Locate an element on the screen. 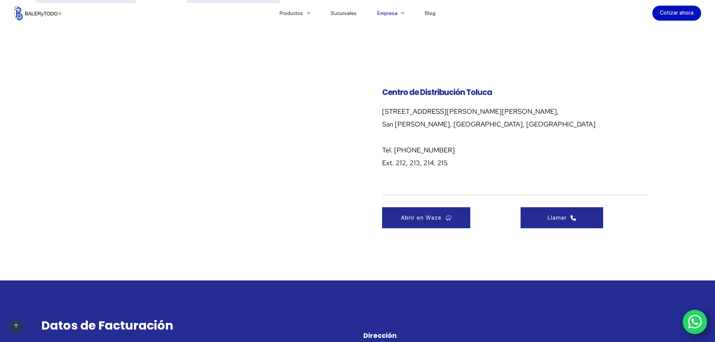 The image size is (715, 342). a: WhatsApp is located at coordinates (695, 322).